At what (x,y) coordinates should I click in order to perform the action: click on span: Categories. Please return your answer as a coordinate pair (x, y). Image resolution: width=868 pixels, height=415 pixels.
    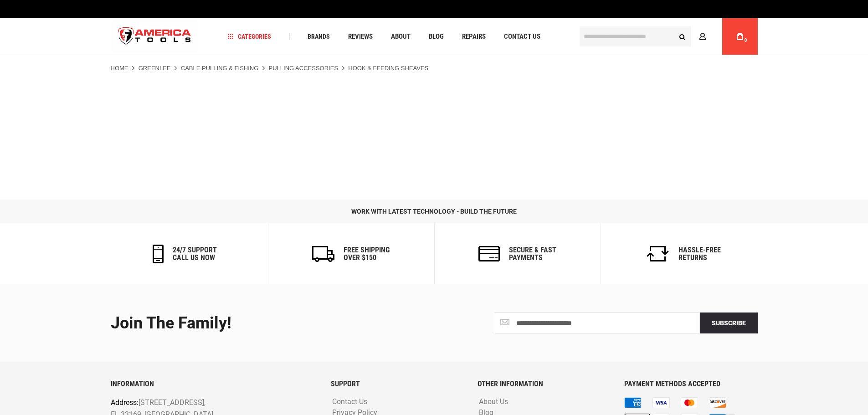
    Looking at the image, I should click on (249, 36).